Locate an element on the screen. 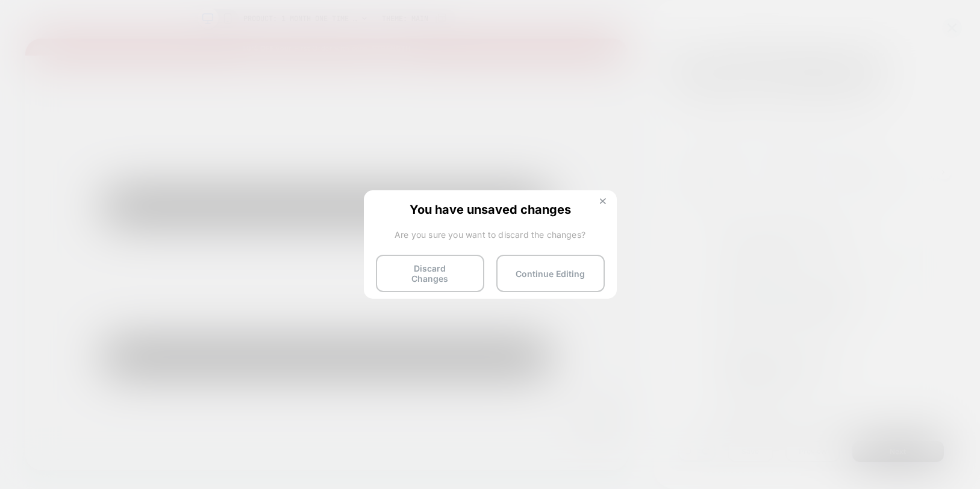 This screenshot has width=980, height=489. strong: 10% OFF is located at coordinates (311, 12).